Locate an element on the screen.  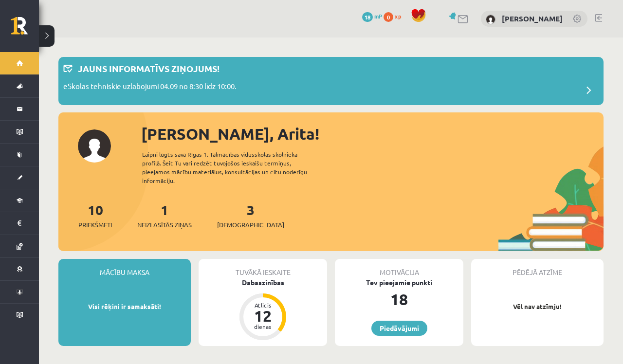
div: Pēdējā atzīme is located at coordinates (538, 268).